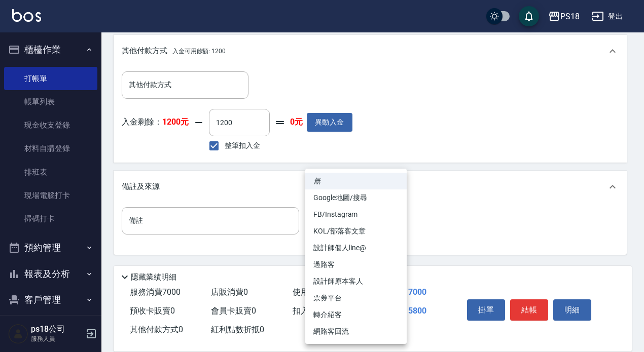 This screenshot has width=644, height=352. I want to click on li: 設計師個人line@, so click(356, 248).